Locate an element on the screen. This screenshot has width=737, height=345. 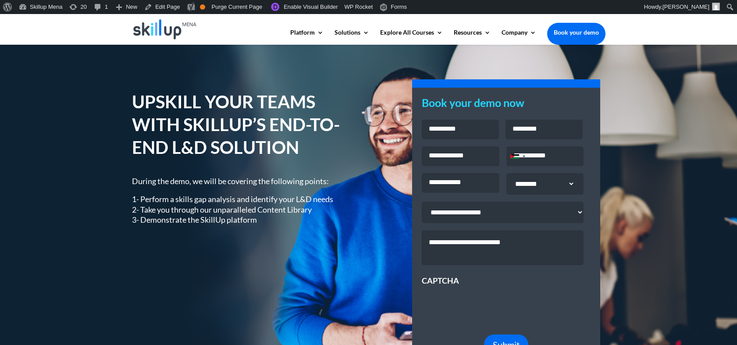
div: OK is located at coordinates (203, 7).